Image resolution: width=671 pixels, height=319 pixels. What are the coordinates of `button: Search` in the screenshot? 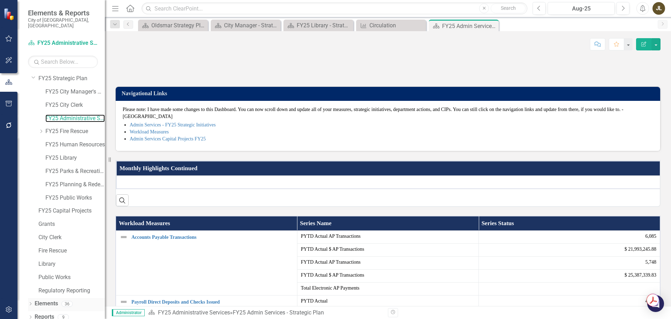 It's located at (508, 8).